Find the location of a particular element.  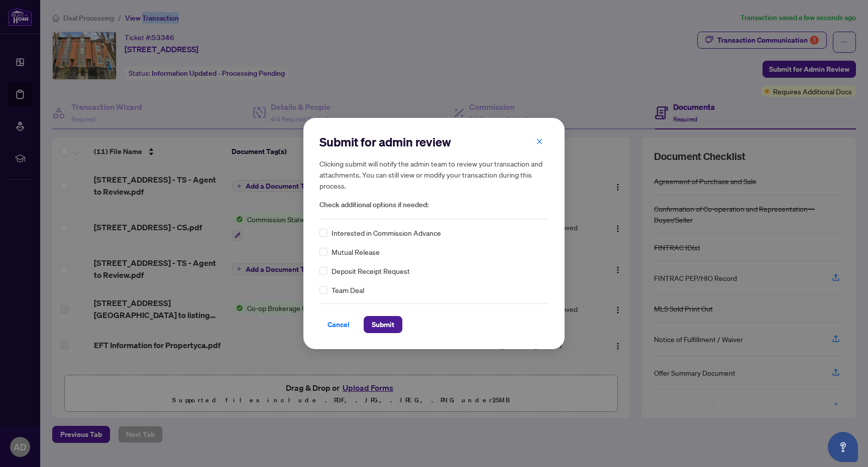

span: Submit is located at coordinates (383, 325).